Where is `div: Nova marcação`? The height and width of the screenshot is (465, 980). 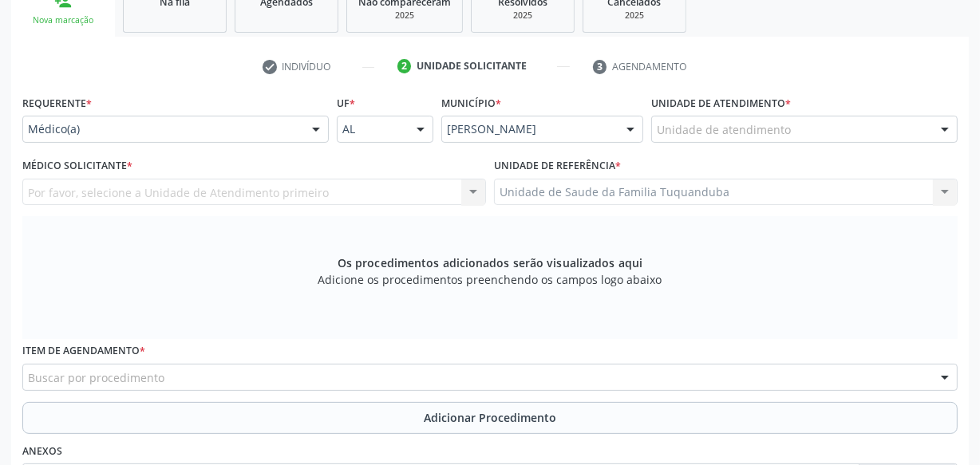
div: Nova marcação is located at coordinates (63, 20).